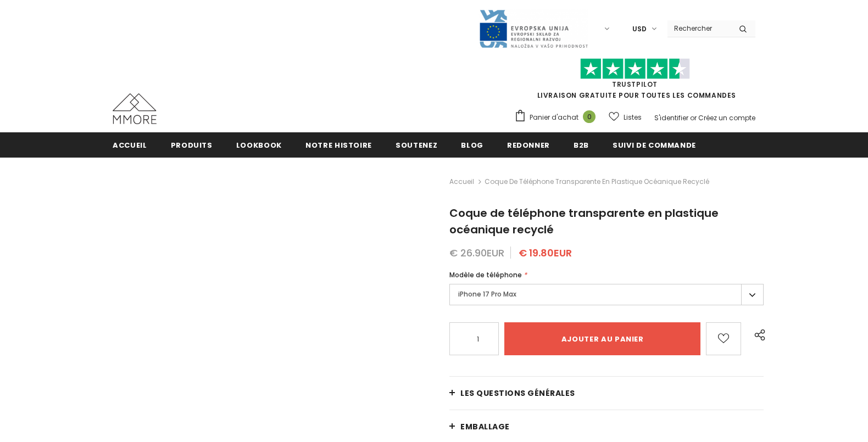 The image size is (868, 442). What do you see at coordinates (472, 145) in the screenshot?
I see `span: Blog` at bounding box center [472, 145].